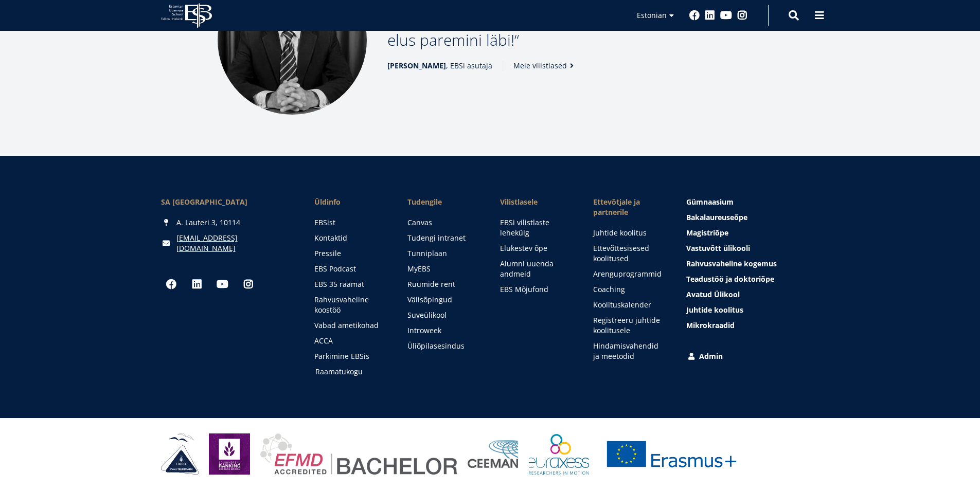 The height and width of the screenshot is (490, 980). Describe the element at coordinates (671, 453) in the screenshot. I see `img: Erasmus+` at that location.